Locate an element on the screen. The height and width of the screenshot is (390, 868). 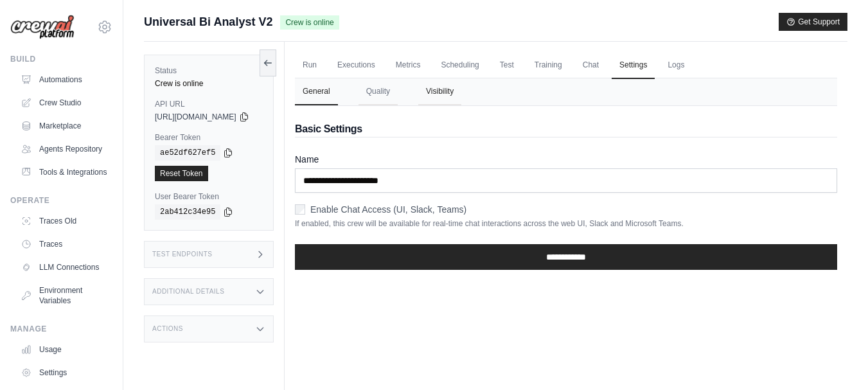
a: Automations is located at coordinates (63, 79).